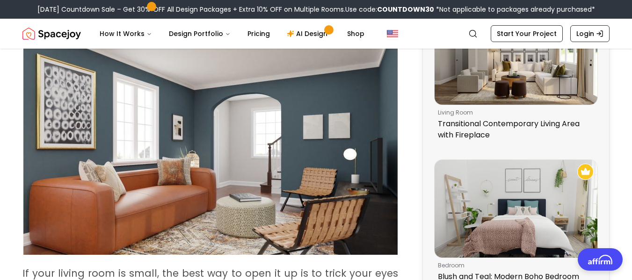 Image resolution: width=632 pixels, height=280 pixels. What do you see at coordinates (390, 9) in the screenshot?
I see `span: Use code:` at bounding box center [390, 9].